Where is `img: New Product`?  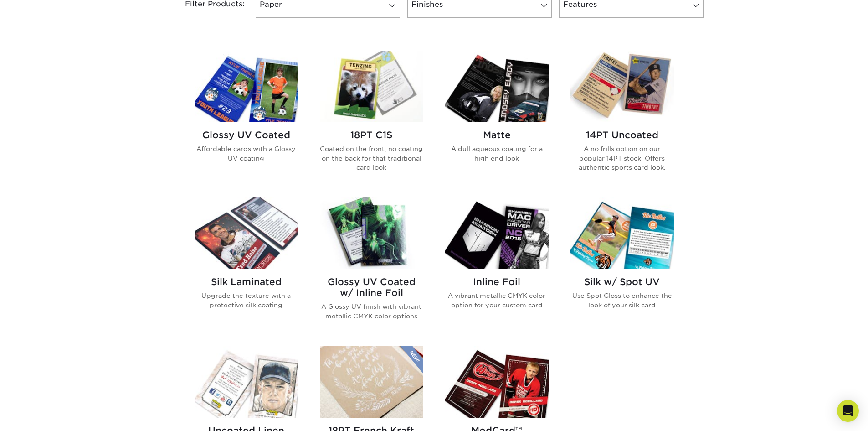
img: New Product is located at coordinates (412, 359).